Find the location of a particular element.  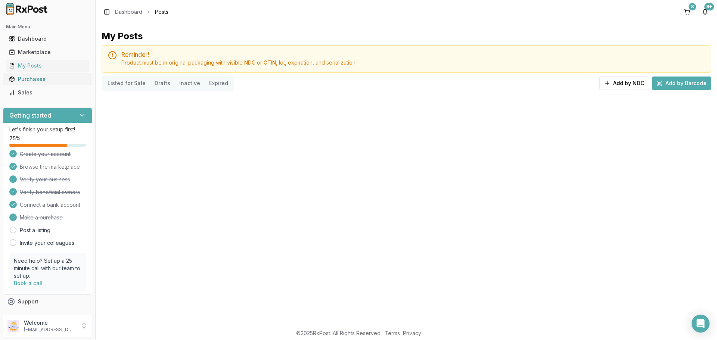

button: My Posts is located at coordinates (47, 66).